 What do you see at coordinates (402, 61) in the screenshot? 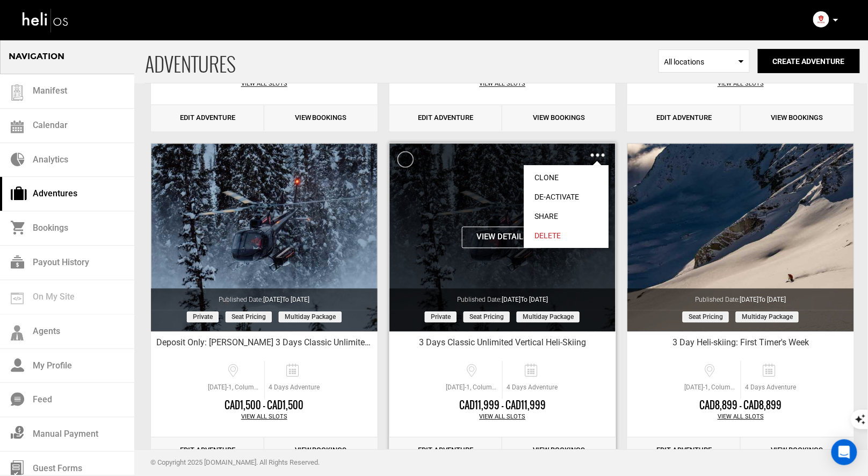
I see `span: ADVENTURES` at bounding box center [402, 61].